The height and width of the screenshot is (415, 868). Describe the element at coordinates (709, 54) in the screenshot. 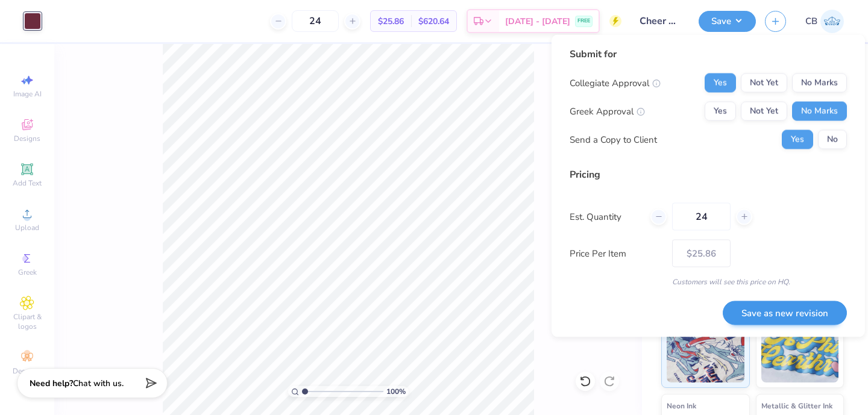

I see `div: Submit for` at that location.